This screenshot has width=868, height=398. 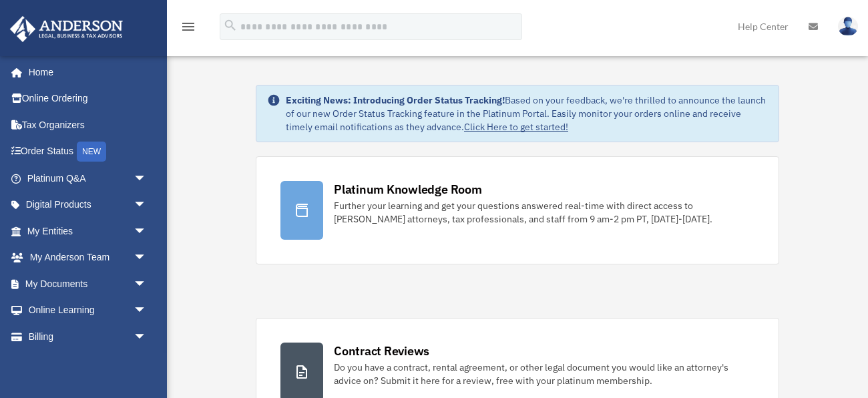 What do you see at coordinates (88, 231) in the screenshot?
I see `a: My Entitiesarrow_drop_down` at bounding box center [88, 231].